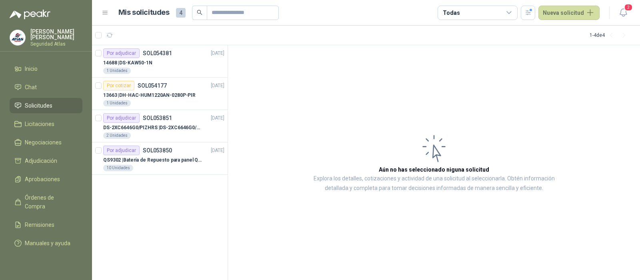  I want to click on span: 4, so click(181, 13).